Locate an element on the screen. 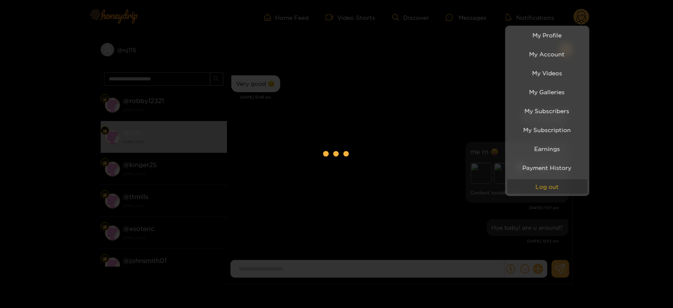 This screenshot has width=673, height=308. a: Earnings is located at coordinates (547, 149).